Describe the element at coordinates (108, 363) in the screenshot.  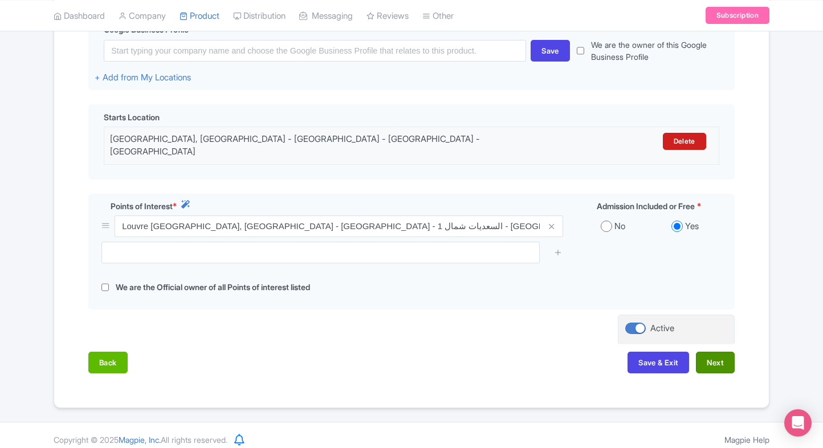
I see `button: Back` at that location.